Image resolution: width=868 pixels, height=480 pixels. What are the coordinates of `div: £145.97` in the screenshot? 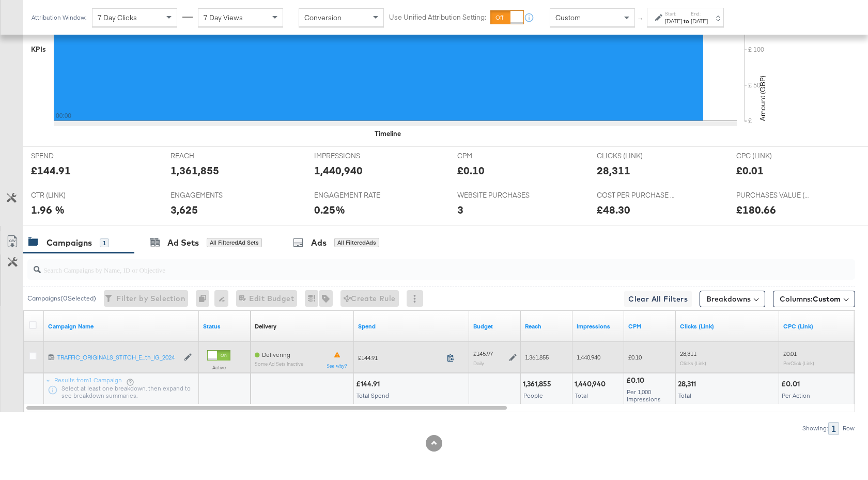 It's located at (483, 354).